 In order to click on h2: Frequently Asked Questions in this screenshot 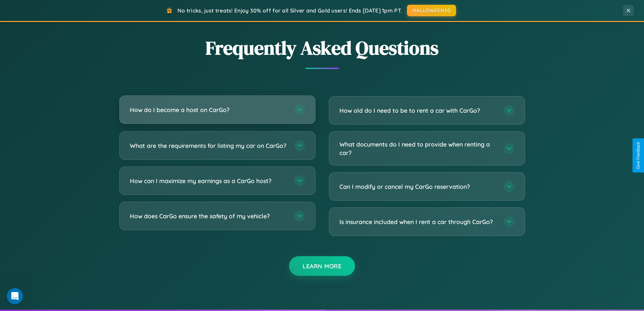, I will do `click(322, 48)`.